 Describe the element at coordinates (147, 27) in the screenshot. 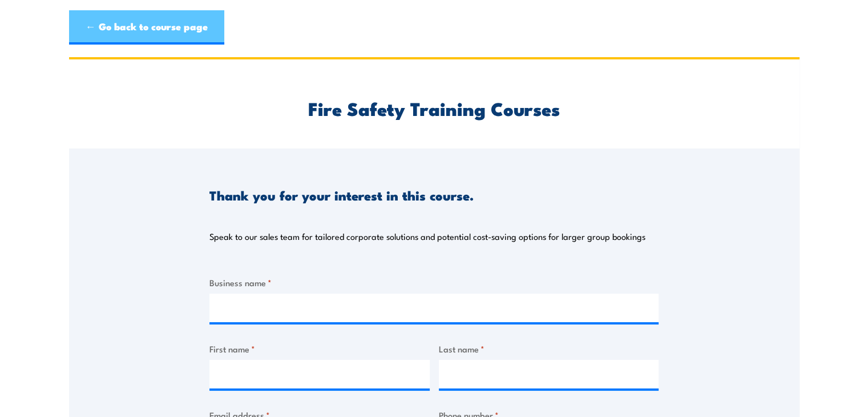

I see `a: ← Go back to course page` at that location.